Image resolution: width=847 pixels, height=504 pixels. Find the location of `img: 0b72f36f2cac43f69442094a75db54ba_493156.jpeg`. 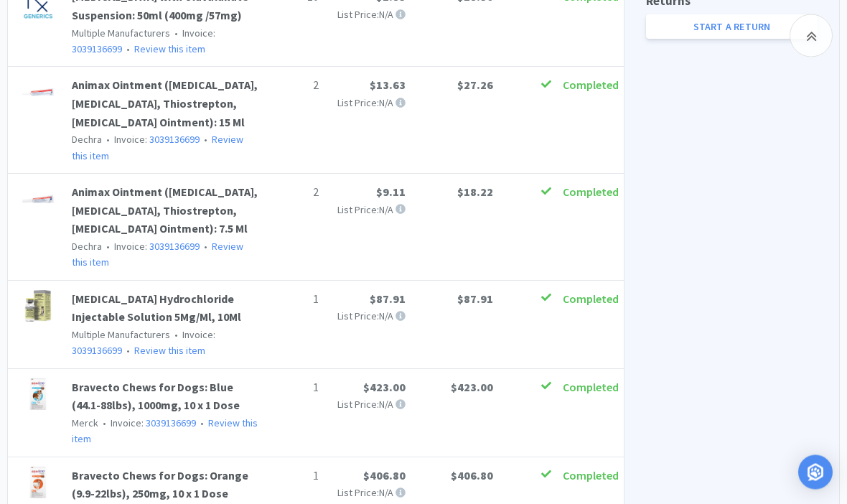

img: 0b72f36f2cac43f69442094a75db54ba_493156.jpeg is located at coordinates (38, 395).